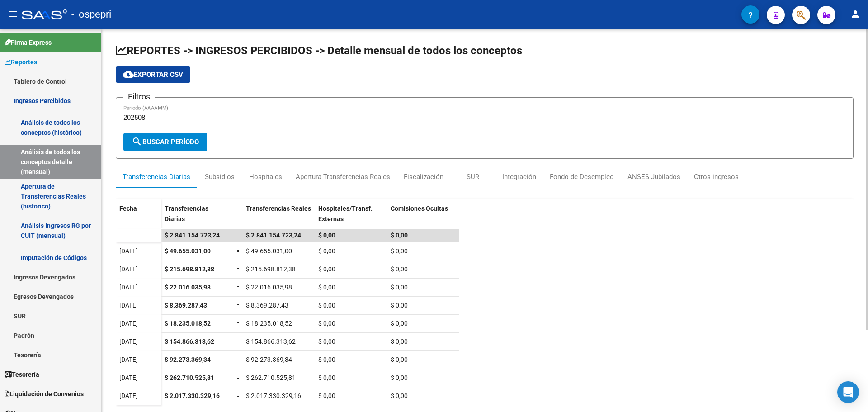 The image size is (868, 412). Describe the element at coordinates (343, 177) in the screenshot. I see `div: Apertura Transferencias Reales` at that location.